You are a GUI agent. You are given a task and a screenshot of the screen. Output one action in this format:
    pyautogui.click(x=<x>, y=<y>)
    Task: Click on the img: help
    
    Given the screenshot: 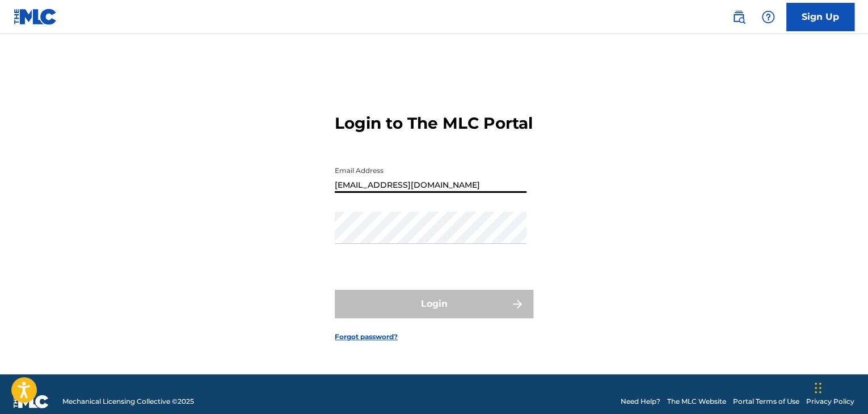 What is the action you would take?
    pyautogui.click(x=768, y=17)
    